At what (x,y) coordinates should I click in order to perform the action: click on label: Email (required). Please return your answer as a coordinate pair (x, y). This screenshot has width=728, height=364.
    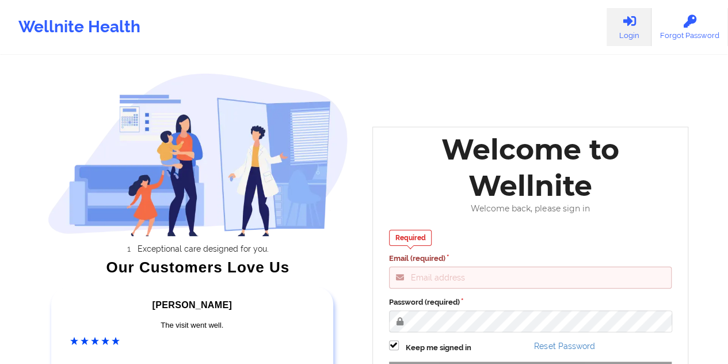
    Looking at the image, I should click on (530, 258).